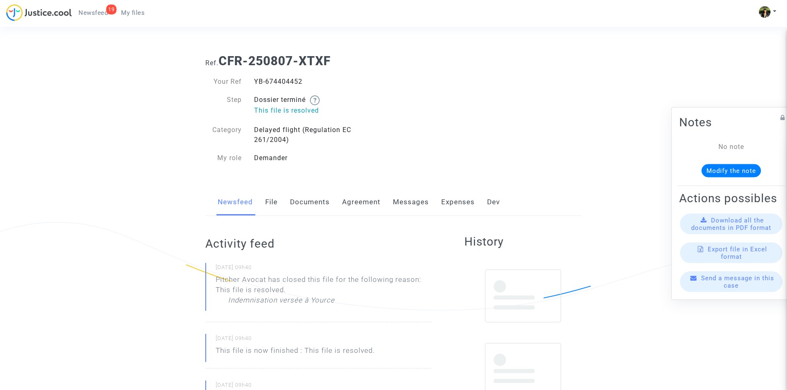  Describe the element at coordinates (281, 302) in the screenshot. I see `p: Indemnisation versée à Yource` at that location.